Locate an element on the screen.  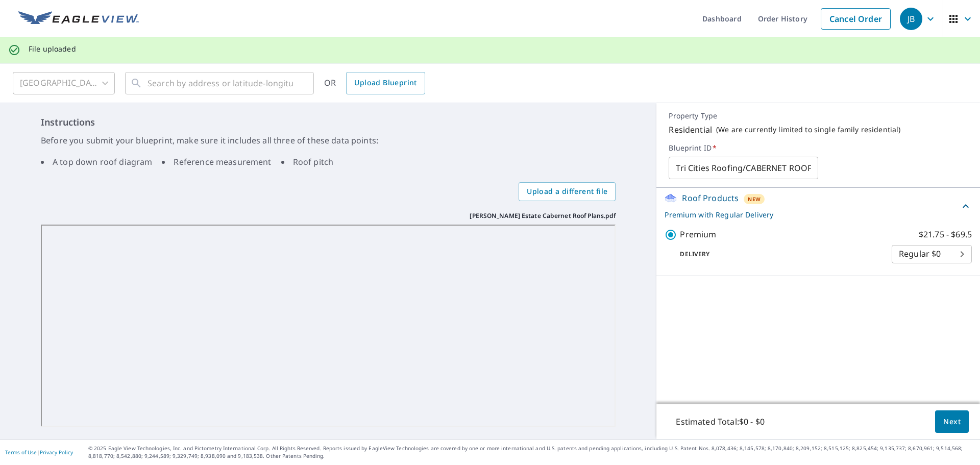
li: A top down roof diagram is located at coordinates (97, 162).